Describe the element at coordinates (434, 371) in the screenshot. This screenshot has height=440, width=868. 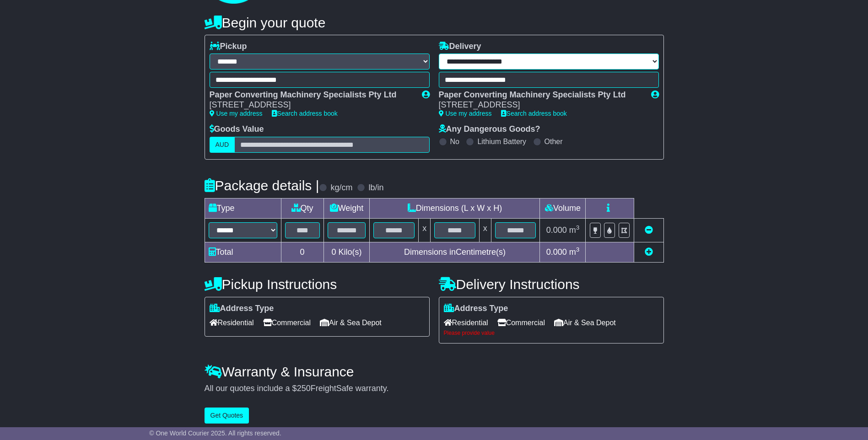
I see `h4: Warranty & Insurance` at that location.